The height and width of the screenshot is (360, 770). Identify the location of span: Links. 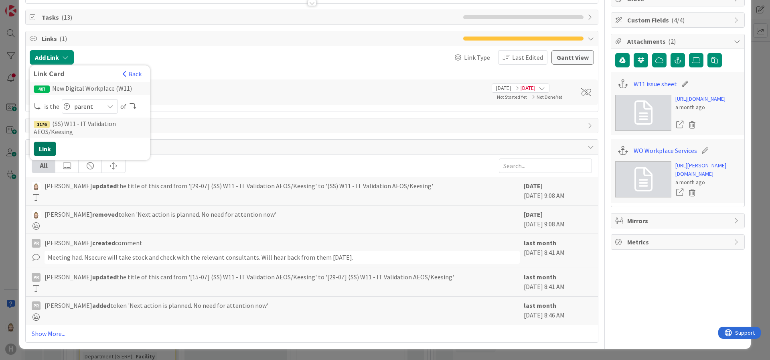
(250, 39).